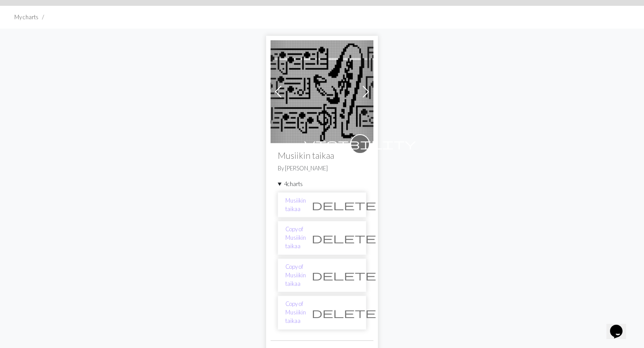  What do you see at coordinates (360, 144) in the screenshot?
I see `span: visibility` at bounding box center [360, 144].